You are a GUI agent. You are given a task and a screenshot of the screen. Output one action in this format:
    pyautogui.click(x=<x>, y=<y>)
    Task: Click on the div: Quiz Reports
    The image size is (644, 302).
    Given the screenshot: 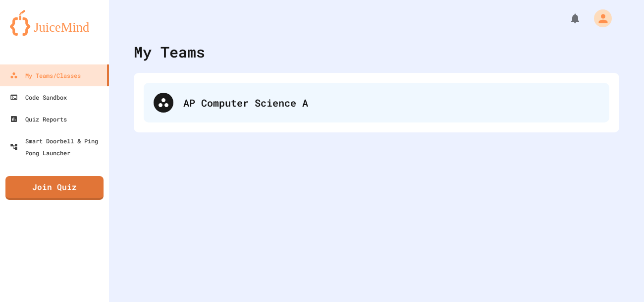 What is the action you would take?
    pyautogui.click(x=38, y=119)
    